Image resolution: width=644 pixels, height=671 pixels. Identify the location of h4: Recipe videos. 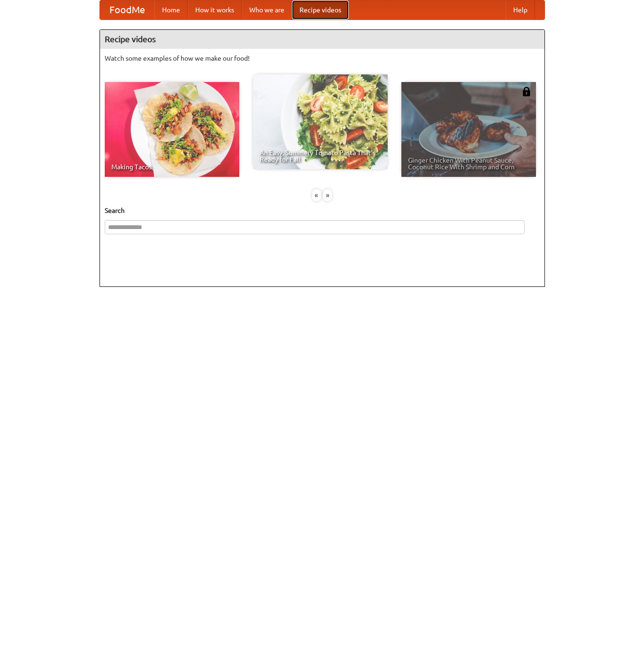
(322, 39).